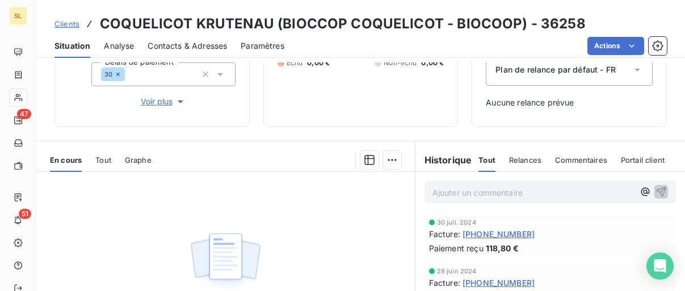 The height and width of the screenshot is (291, 685). Describe the element at coordinates (262, 46) in the screenshot. I see `span: Paramètres` at that location.